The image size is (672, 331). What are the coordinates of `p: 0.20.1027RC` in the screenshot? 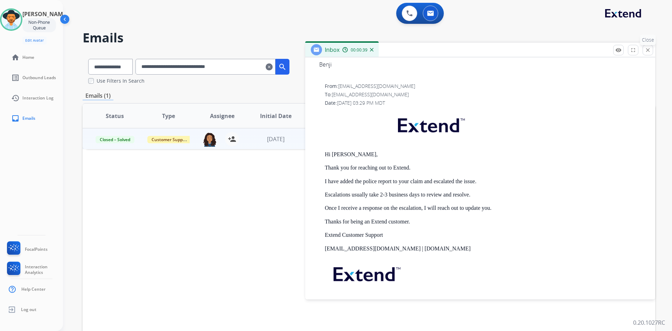 It's located at (648, 322).